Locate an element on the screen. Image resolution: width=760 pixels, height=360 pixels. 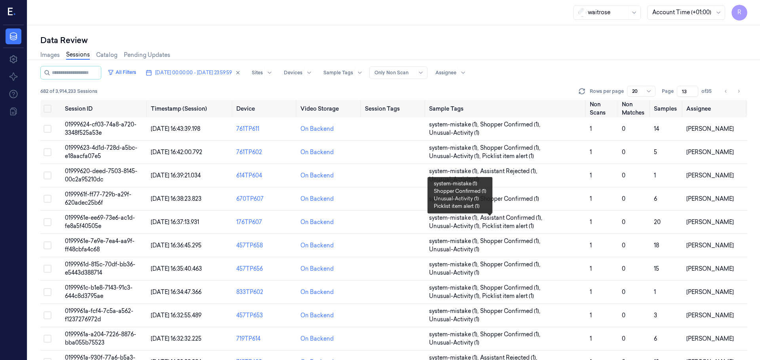
div: 457TP656 is located at coordinates (265, 269).